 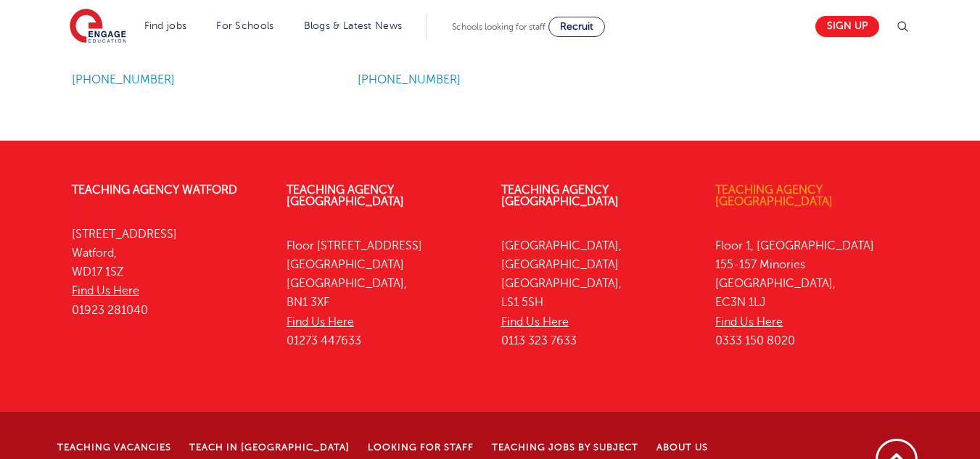 What do you see at coordinates (166, 25) in the screenshot?
I see `a: Find jobs` at bounding box center [166, 25].